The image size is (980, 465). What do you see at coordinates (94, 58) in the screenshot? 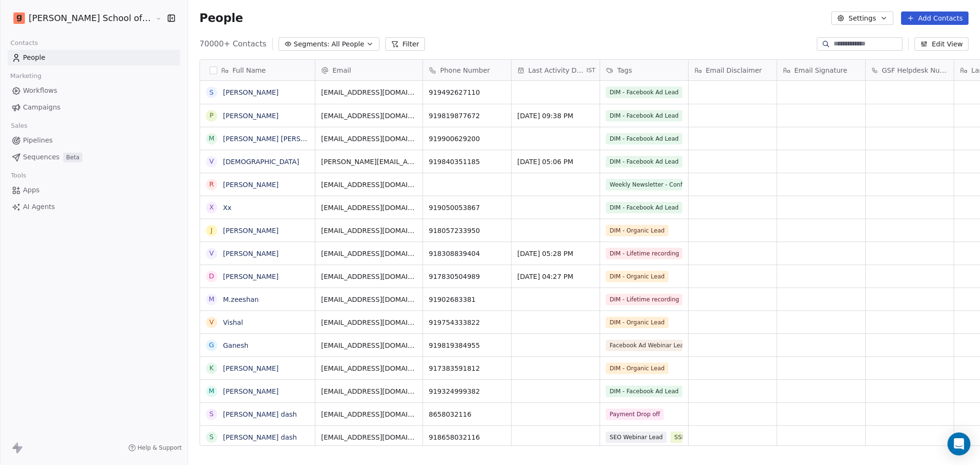
I see `a: People` at bounding box center [94, 58].